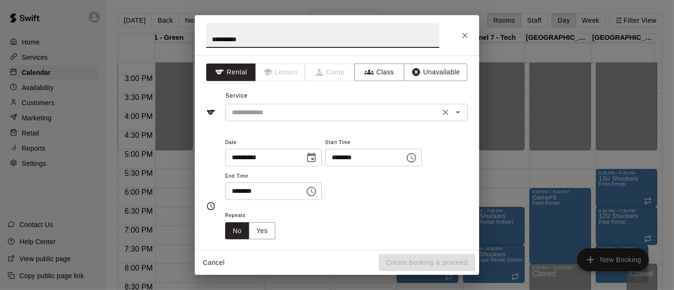 This screenshot has width=674, height=290. What do you see at coordinates (446, 112) in the screenshot?
I see `button: Clear` at bounding box center [446, 112].